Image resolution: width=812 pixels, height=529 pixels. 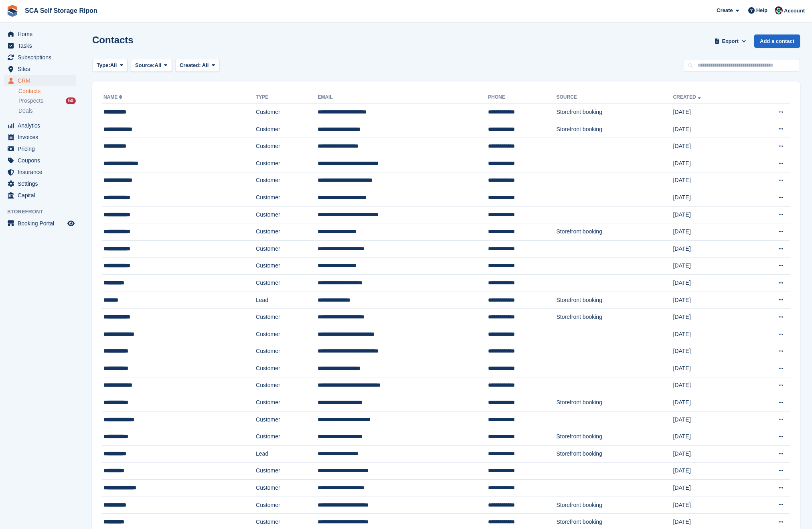 What do you see at coordinates (795, 11) in the screenshot?
I see `span: Account` at bounding box center [795, 11].